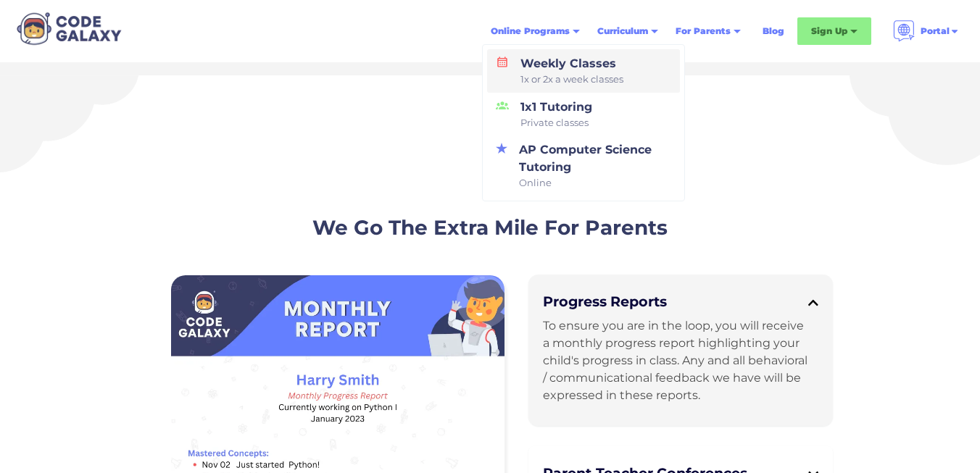 The image size is (980, 473). What do you see at coordinates (583, 122) in the screenshot?
I see `nav: Online Programs` at bounding box center [583, 122].